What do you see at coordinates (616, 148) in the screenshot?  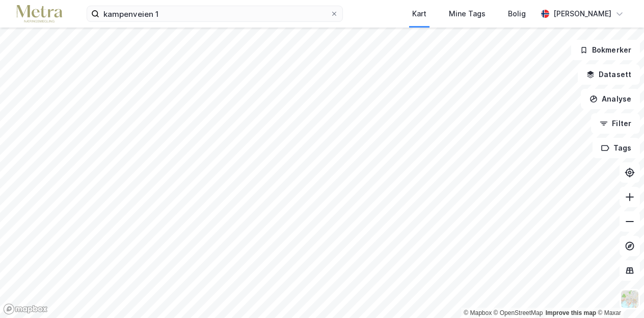 I see `button: Tags` at bounding box center [616, 148].